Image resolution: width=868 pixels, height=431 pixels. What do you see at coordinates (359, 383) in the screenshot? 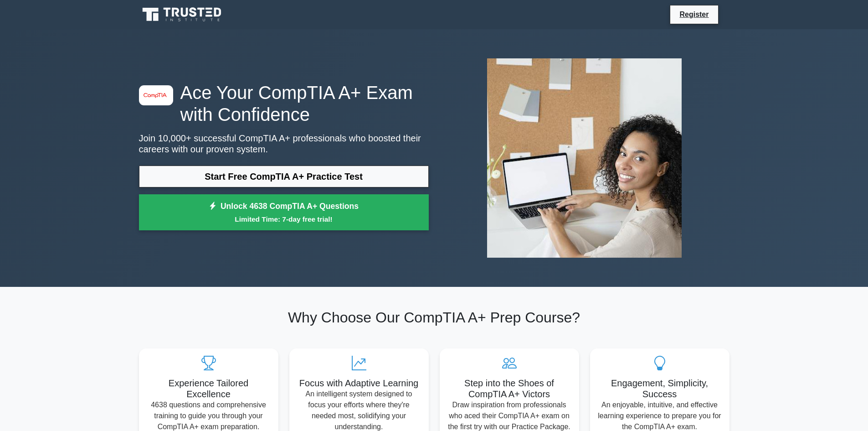
I see `h5: Focus with Adaptive Learning` at bounding box center [359, 383].